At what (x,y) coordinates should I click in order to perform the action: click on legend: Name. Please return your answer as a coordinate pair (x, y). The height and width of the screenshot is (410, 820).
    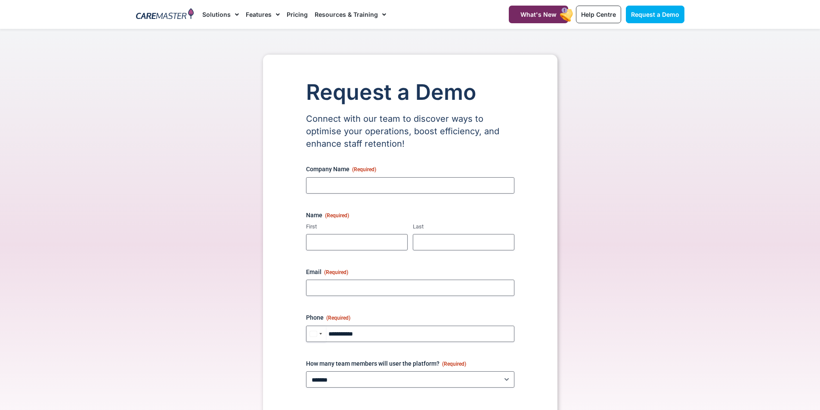
    Looking at the image, I should click on (327, 215).